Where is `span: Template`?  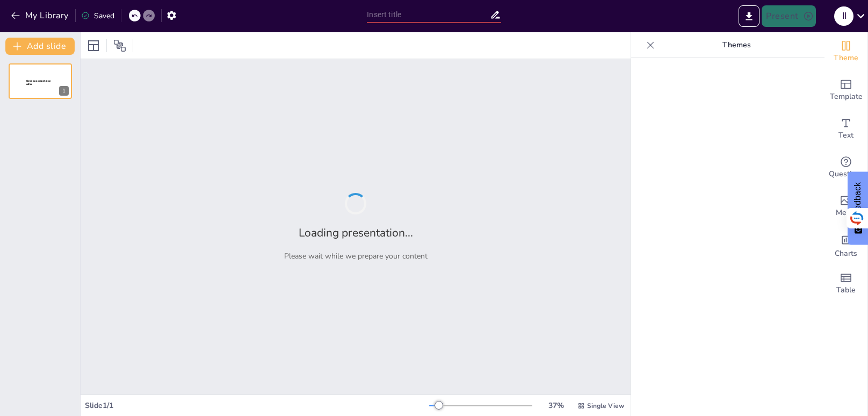 span: Template is located at coordinates (846, 97).